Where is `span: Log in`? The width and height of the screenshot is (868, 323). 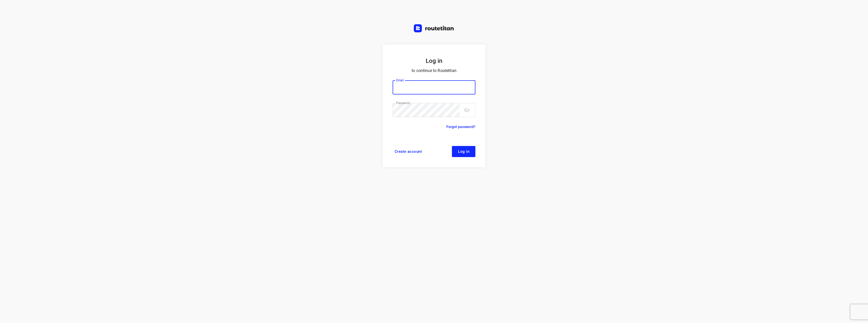 span: Log in is located at coordinates (464, 151).